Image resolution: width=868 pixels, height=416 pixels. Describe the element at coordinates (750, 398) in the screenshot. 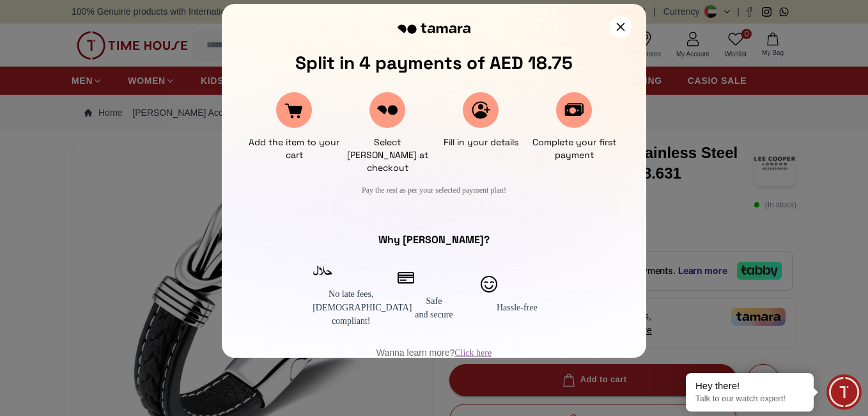

I see `p: Talk to our watch expert!` at that location.